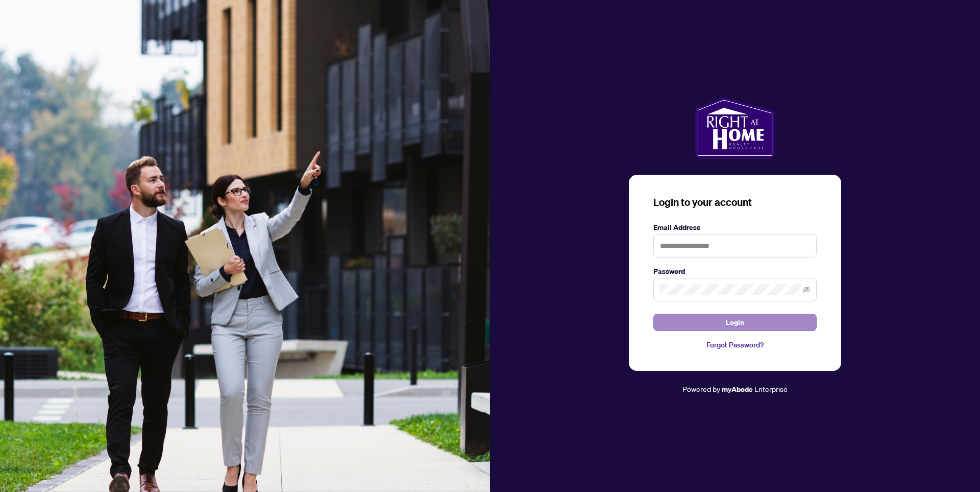  I want to click on span: Login, so click(735, 322).